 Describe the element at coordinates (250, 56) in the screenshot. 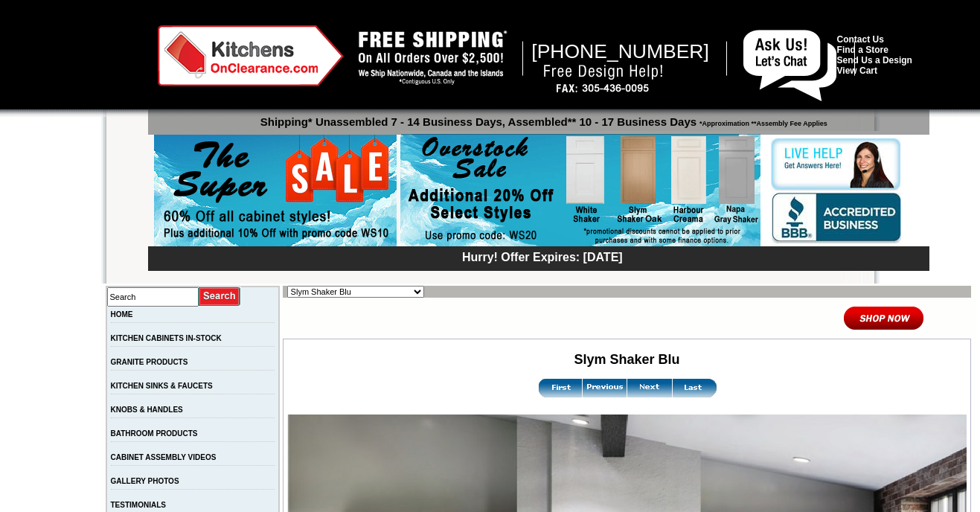

I see `img: Kitchens on Clearance Logo` at that location.